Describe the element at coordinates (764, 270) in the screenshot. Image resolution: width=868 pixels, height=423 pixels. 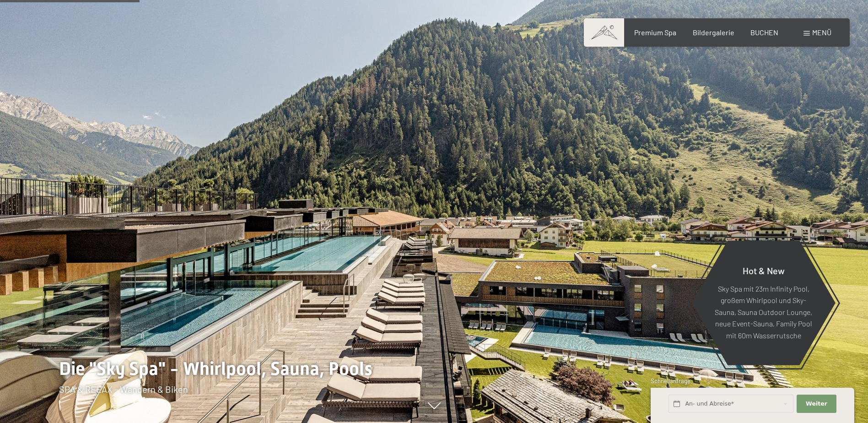
I see `span: Hot & New` at that location.